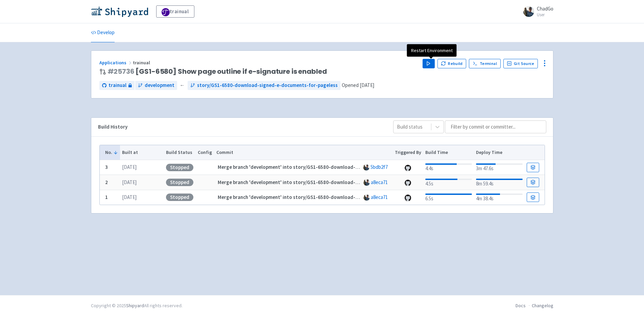 The height and width of the screenshot is (316, 644). What do you see at coordinates (545, 8) in the screenshot?
I see `span: ChadGo` at bounding box center [545, 8].